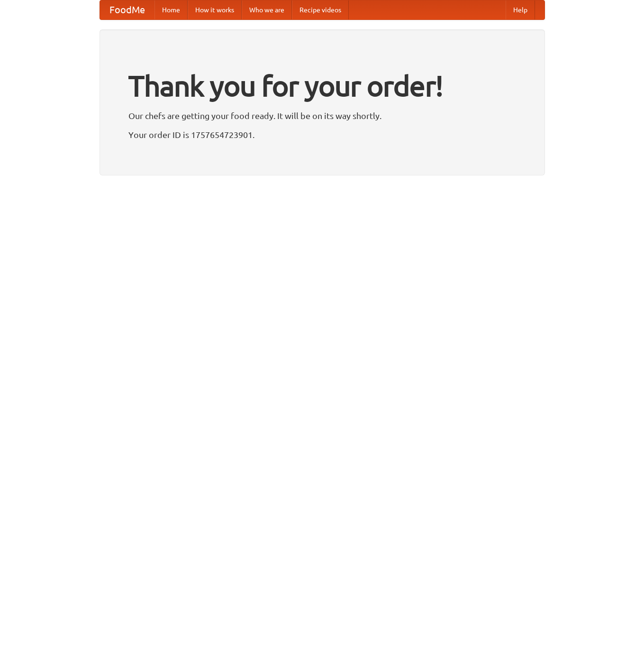 The image size is (644, 671). Describe the element at coordinates (322, 86) in the screenshot. I see `h1: Thank you for your order!` at that location.